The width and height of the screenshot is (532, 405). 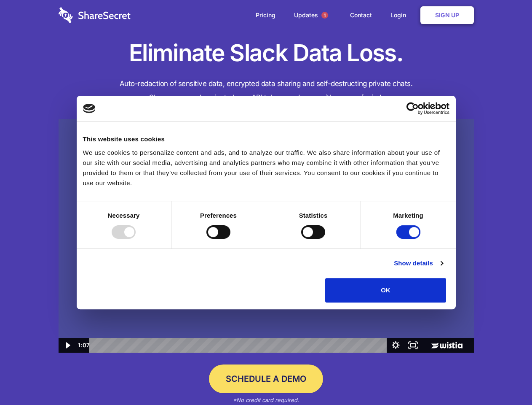 What do you see at coordinates (413, 345) in the screenshot?
I see `button: Fullscreen` at bounding box center [413, 345].